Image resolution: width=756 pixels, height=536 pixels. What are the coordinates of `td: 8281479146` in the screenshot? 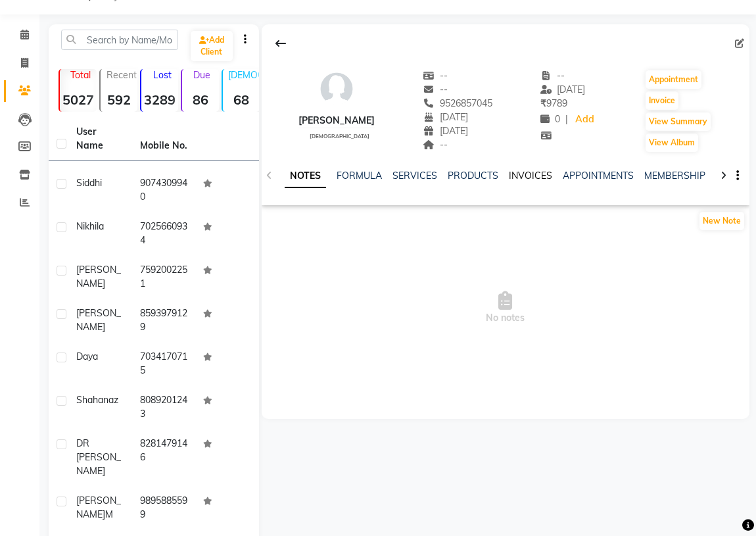 It's located at (164, 457).